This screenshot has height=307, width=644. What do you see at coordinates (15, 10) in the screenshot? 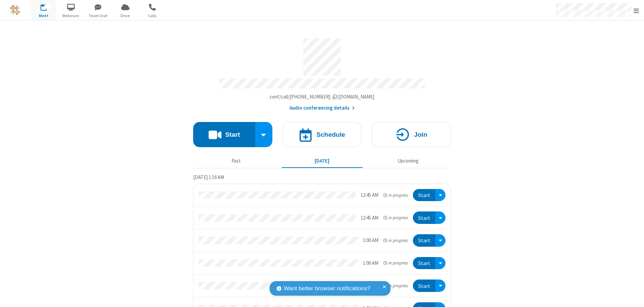
I see `img: QA Selenium DO NOT DELETE OR CHANGE` at bounding box center [15, 10].